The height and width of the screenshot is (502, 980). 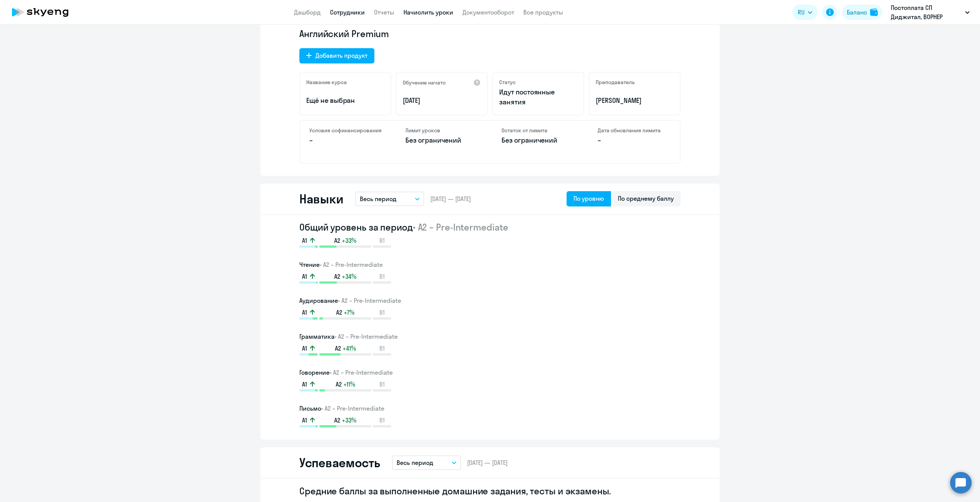 What do you see at coordinates (507, 82) in the screenshot?
I see `h5: Статус` at bounding box center [507, 82].